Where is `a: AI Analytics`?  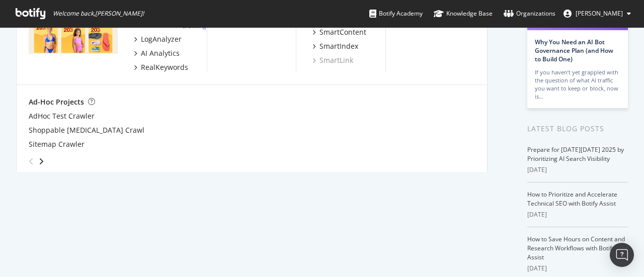
a: AI Analytics is located at coordinates (157, 53).